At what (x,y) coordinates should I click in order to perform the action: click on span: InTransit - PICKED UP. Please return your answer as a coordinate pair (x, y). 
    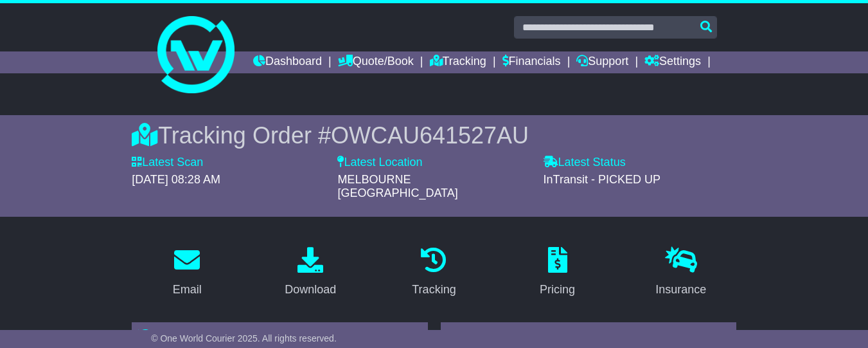
    Looking at the image, I should click on (602, 180).